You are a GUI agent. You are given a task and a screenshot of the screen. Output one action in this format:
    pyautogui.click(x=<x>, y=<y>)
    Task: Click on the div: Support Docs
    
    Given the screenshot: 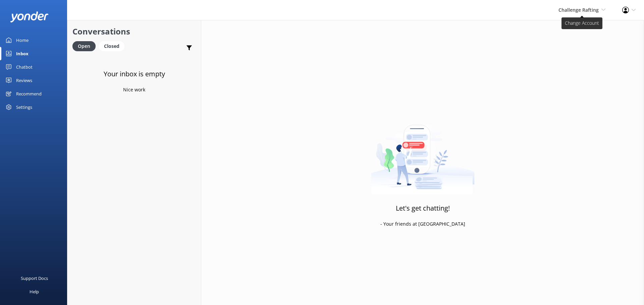 What is the action you would take?
    pyautogui.click(x=34, y=279)
    